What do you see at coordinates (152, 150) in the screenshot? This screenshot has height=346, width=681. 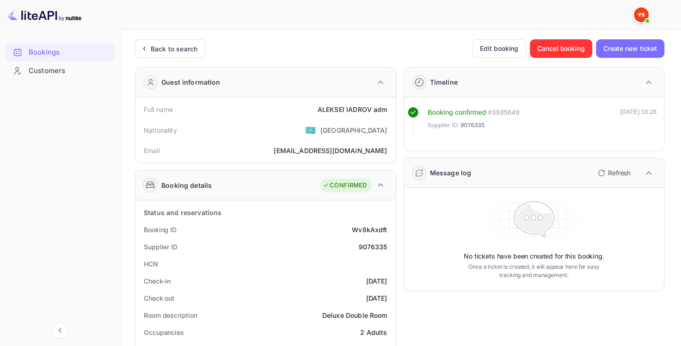 I see `div: Email` at bounding box center [152, 150].